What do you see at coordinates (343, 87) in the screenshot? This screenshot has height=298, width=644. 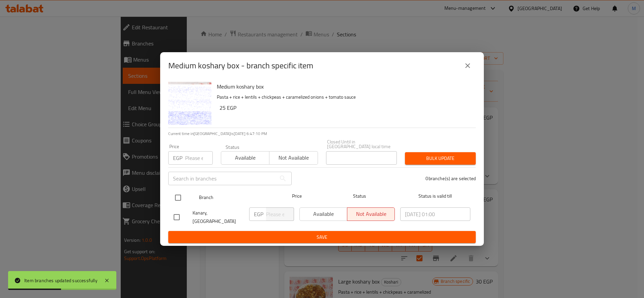 I see `h6: Medium koshary box` at bounding box center [343, 87].